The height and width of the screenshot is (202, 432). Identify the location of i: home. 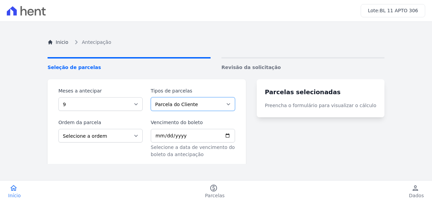
(14, 188).